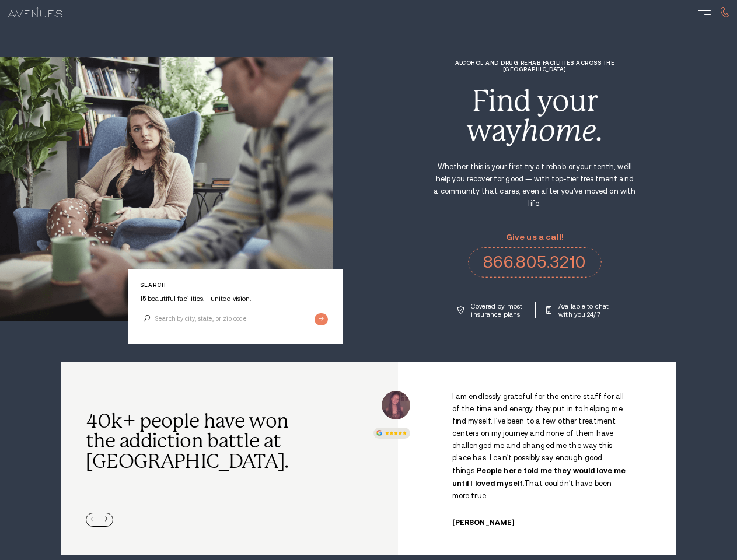 This screenshot has height=560, width=737. I want to click on input: Submit, so click(321, 319).